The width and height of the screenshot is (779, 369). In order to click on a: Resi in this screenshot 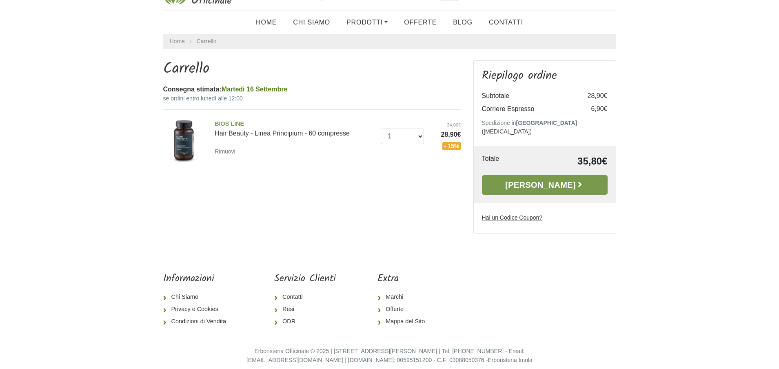, I will do `click(305, 309)`.